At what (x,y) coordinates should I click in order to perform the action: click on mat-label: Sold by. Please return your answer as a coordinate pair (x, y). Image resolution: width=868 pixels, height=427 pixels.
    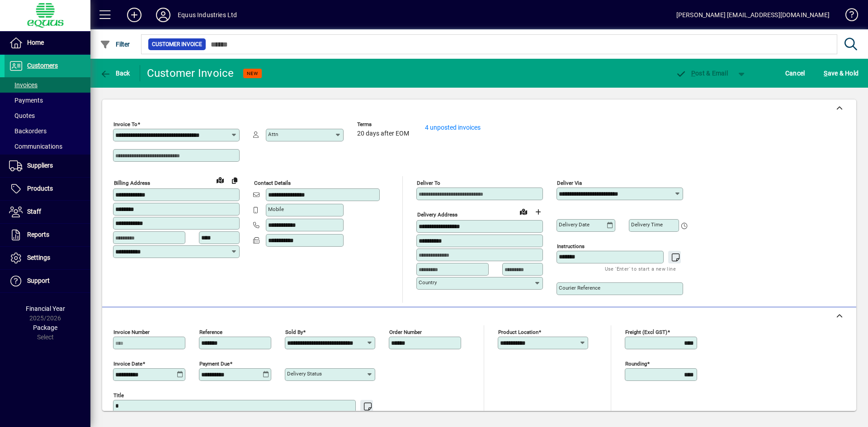
    Looking at the image, I should click on (294, 332).